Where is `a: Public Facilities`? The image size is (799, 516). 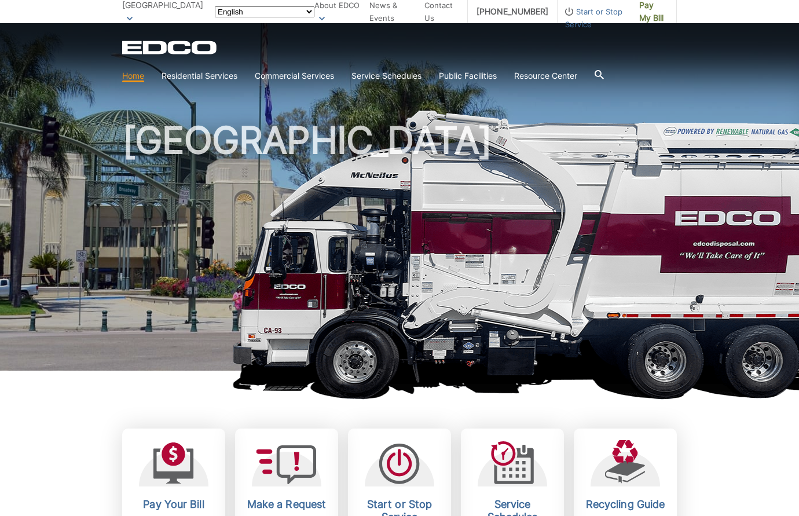 a: Public Facilities is located at coordinates (468, 76).